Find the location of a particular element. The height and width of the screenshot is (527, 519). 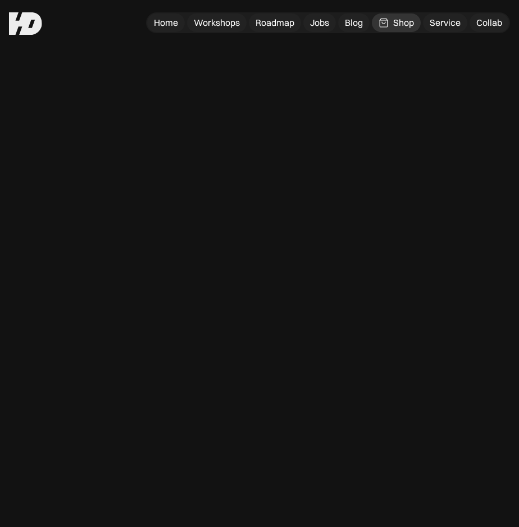

a: Roadmap is located at coordinates (275, 22).